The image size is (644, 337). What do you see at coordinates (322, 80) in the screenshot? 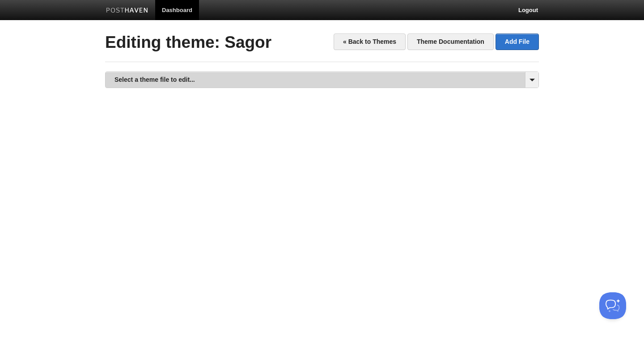
I see `a: Select a theme file to edit...` at bounding box center [322, 80].